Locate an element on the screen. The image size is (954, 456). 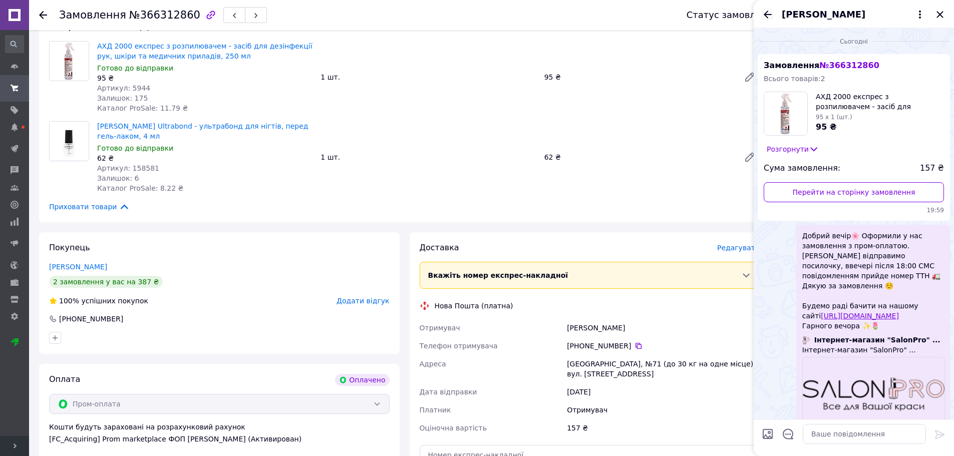
span: Каталог ProSale: 11.79 ₴ is located at coordinates (142, 108).